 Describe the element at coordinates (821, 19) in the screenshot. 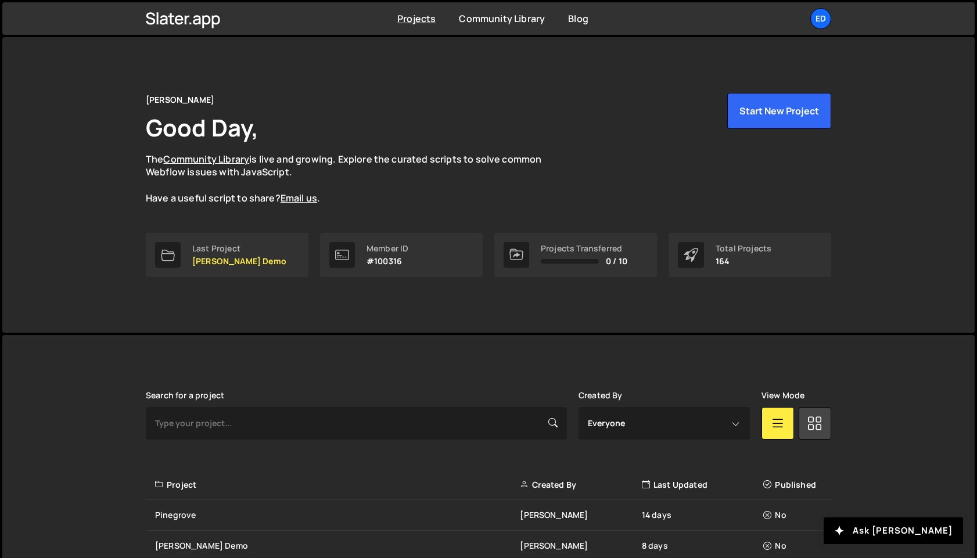

I see `div: Ed` at that location.